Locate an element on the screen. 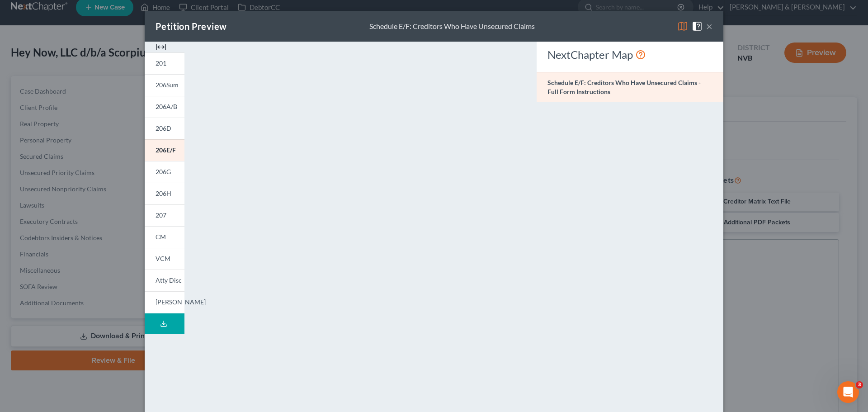 This screenshot has height=412, width=868. a: 206D is located at coordinates (164, 129).